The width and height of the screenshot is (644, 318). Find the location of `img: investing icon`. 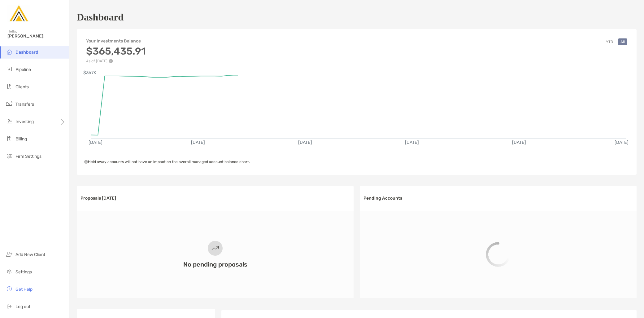

img: investing icon is located at coordinates (9, 121).